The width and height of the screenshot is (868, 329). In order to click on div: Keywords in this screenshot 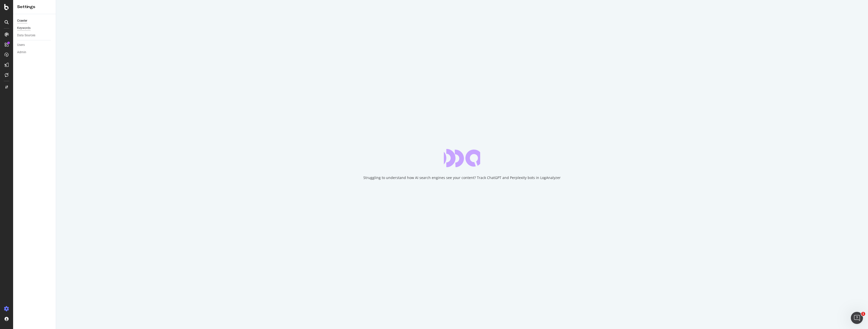, I will do `click(24, 28)`.